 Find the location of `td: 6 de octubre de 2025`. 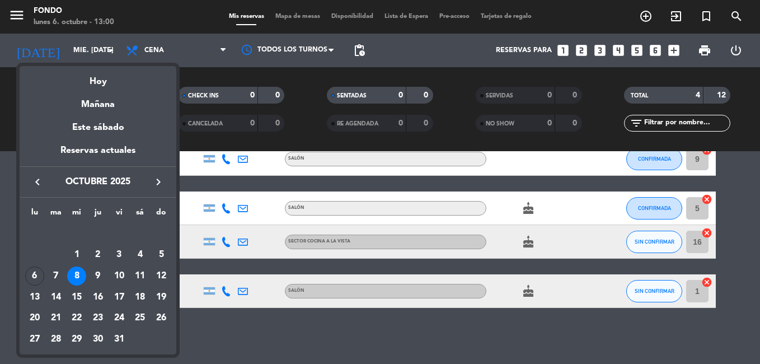

td: 6 de octubre de 2025 is located at coordinates (35, 276).